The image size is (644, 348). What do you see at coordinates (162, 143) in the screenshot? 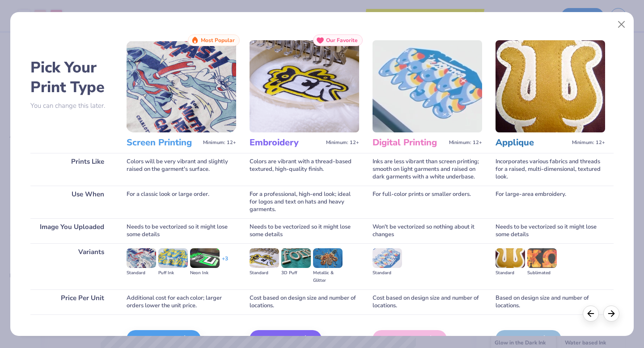
I see `h3: Screen Printing` at bounding box center [162, 143].